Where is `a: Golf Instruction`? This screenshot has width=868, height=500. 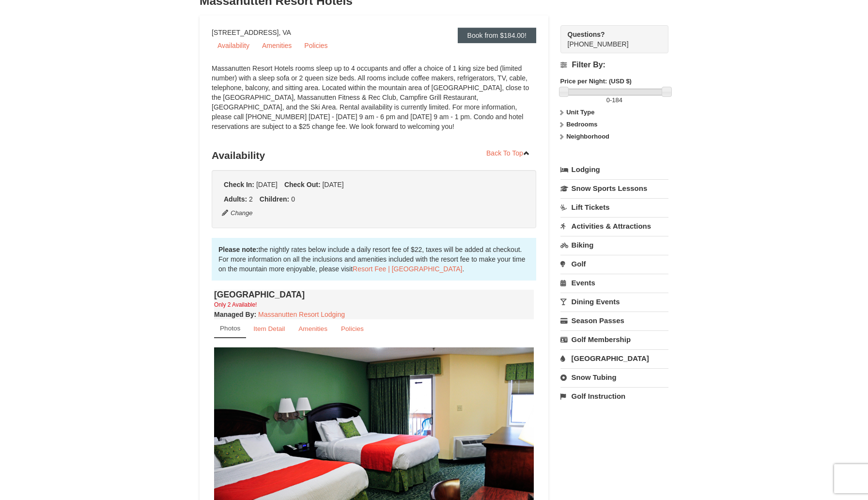 a: Golf Instruction is located at coordinates (614, 395).